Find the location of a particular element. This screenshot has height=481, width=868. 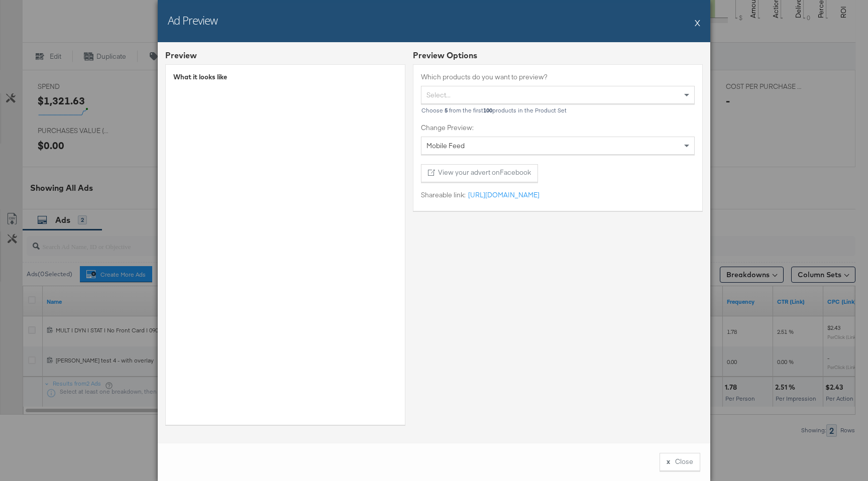

label: Which products do you want to preview? is located at coordinates (558, 77).